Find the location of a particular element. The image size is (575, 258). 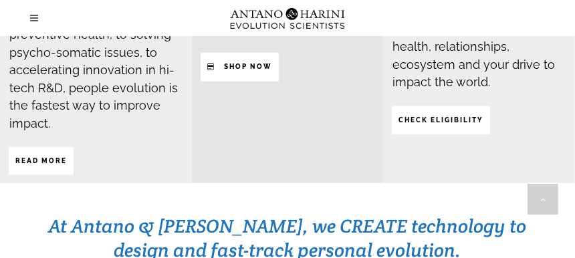

a: Read More is located at coordinates (41, 161).